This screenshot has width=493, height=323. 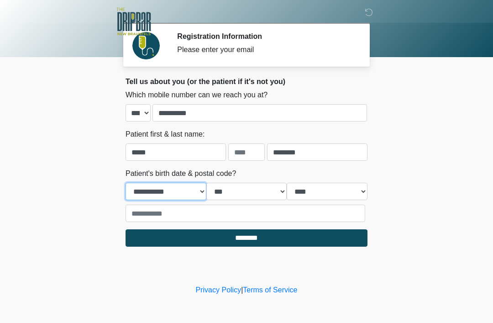 I want to click on label: Patient first & last name:, so click(x=165, y=134).